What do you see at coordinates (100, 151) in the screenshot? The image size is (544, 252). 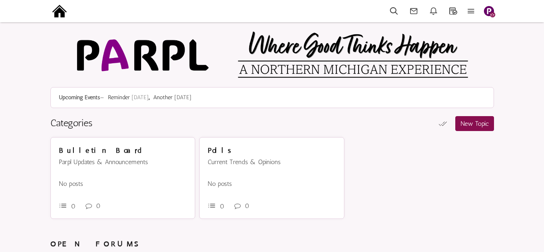 I see `span: Bulletin Board` at bounding box center [100, 151].